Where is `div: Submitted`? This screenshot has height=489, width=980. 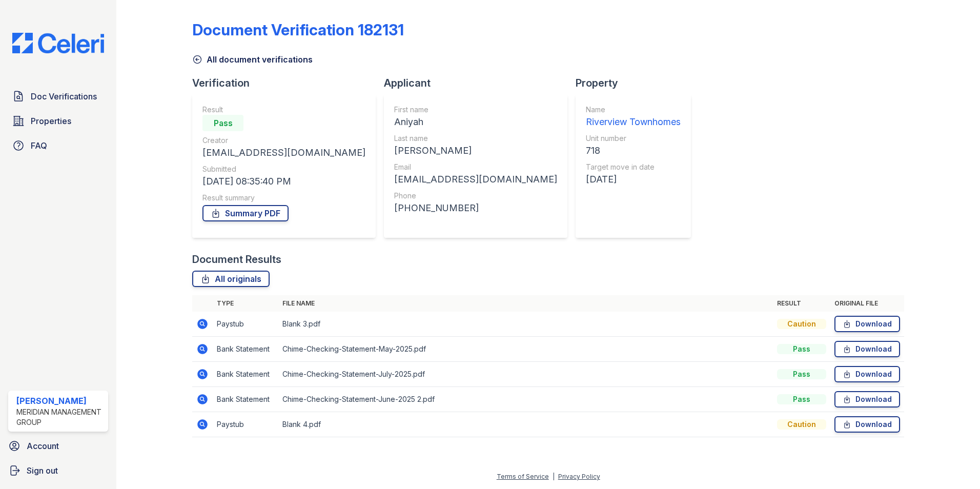
div: Submitted is located at coordinates (284, 169).